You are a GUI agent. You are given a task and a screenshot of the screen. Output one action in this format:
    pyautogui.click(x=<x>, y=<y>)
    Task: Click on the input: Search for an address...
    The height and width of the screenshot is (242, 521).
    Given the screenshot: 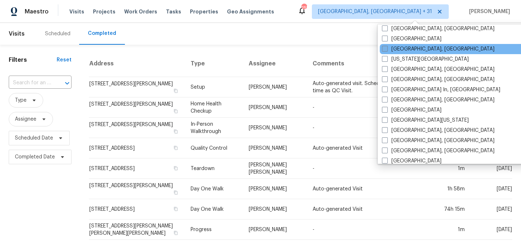 What is the action you would take?
    pyautogui.click(x=30, y=83)
    